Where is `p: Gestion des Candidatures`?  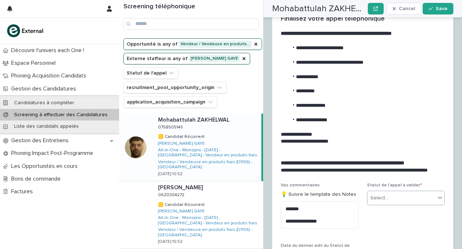 p: Gestion des Candidatures is located at coordinates (45, 88).